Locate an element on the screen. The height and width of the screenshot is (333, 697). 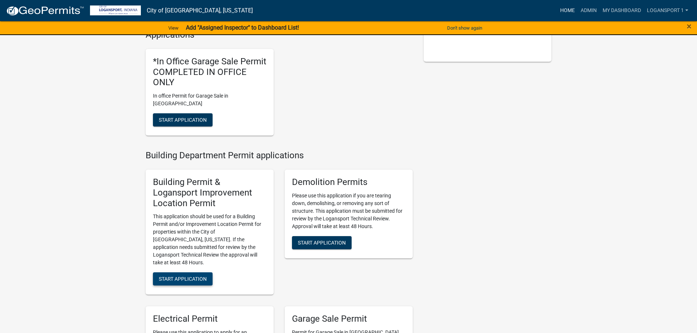
h5: *In Office Garage Sale Permit COMPLETED IN OFFICE ONLY is located at coordinates (210, 72).